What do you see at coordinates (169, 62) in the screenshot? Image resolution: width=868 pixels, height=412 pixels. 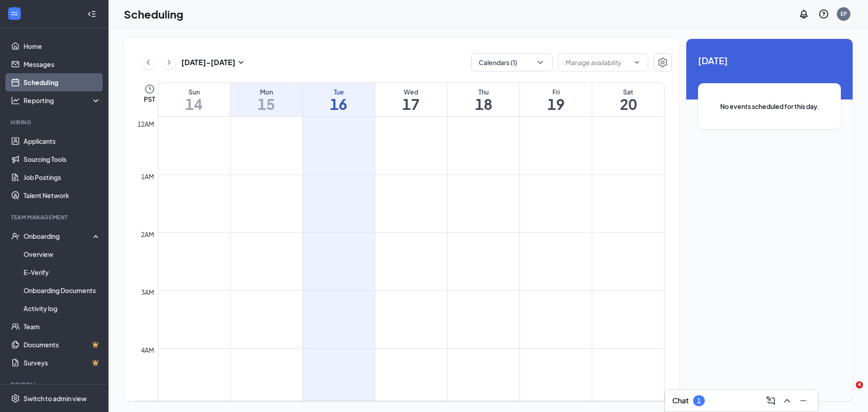 I see `button: ChevronRight` at bounding box center [169, 62].